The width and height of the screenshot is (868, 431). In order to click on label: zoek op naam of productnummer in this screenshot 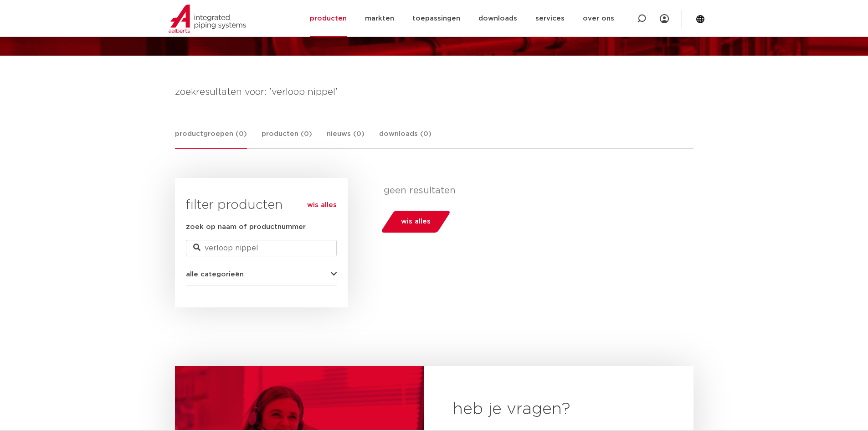, I will do `click(245, 227)`.